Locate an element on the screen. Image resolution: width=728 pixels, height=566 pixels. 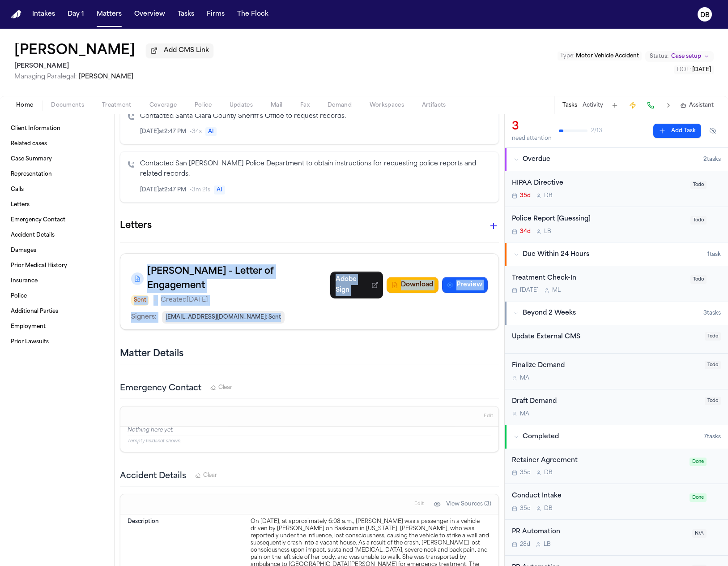
button: Clear Emergency Contact is located at coordinates (222, 388).